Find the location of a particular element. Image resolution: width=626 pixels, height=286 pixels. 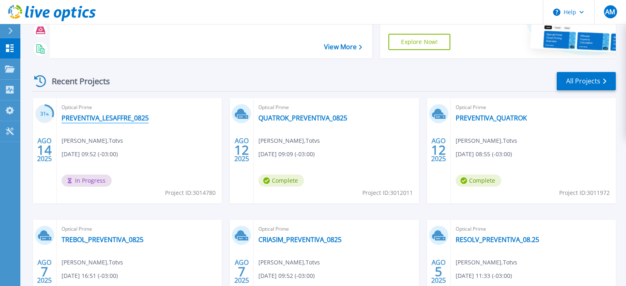

a: PREVENTIVA_LESAFFRE_0825 is located at coordinates (105, 118).